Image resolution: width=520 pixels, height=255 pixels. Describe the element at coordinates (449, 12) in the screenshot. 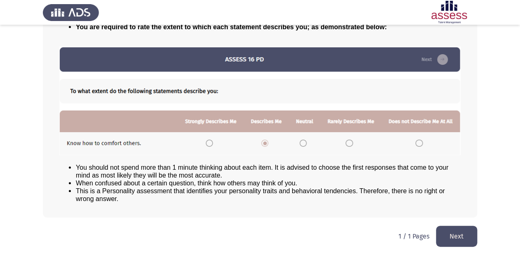

I see `img: Assessment logo of ASSESS Employability - EBI` at that location.